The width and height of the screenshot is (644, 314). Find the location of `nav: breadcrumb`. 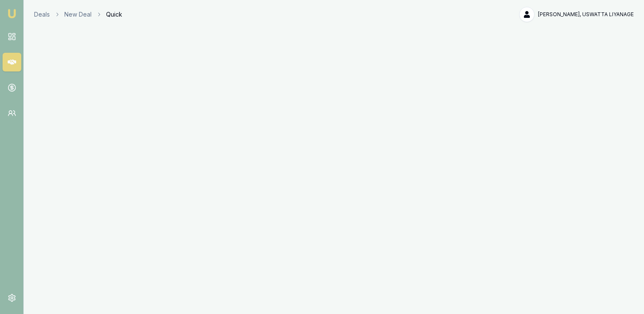

nav: breadcrumb is located at coordinates (78, 15).